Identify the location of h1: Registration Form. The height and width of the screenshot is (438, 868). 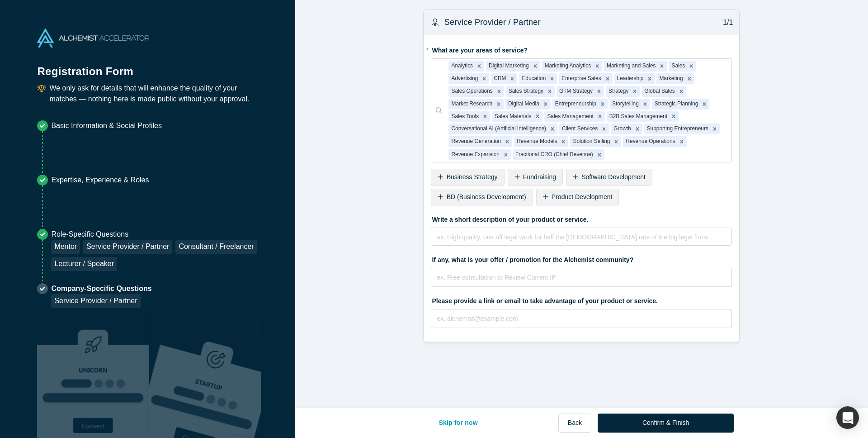
(147, 66).